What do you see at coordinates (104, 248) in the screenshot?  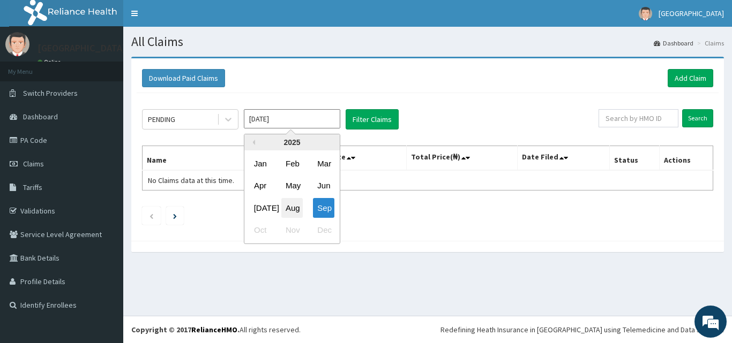 I see `textarea: Type your message and hit 'Enter'` at bounding box center [104, 248].